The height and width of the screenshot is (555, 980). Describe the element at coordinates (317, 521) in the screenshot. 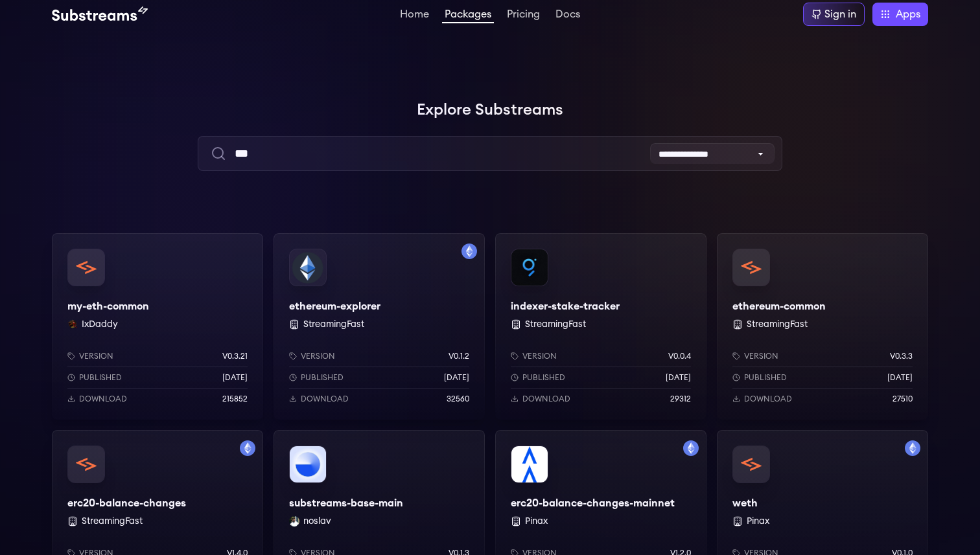

I see `button: noslav` at that location.